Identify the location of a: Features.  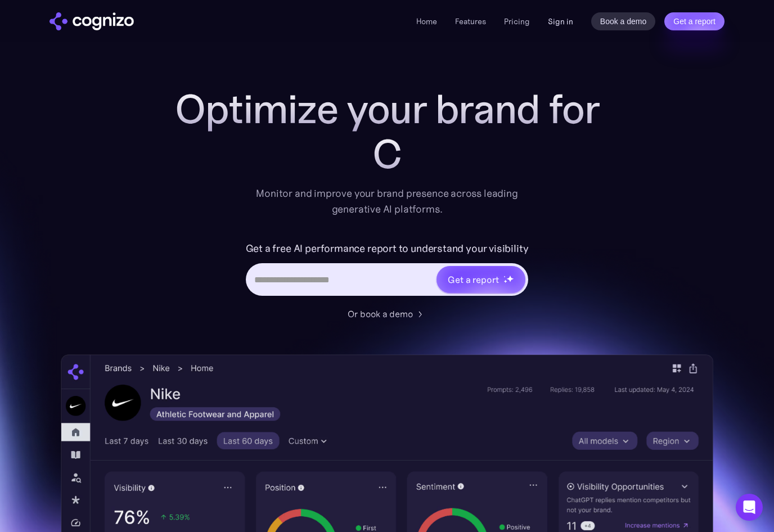
(470, 22).